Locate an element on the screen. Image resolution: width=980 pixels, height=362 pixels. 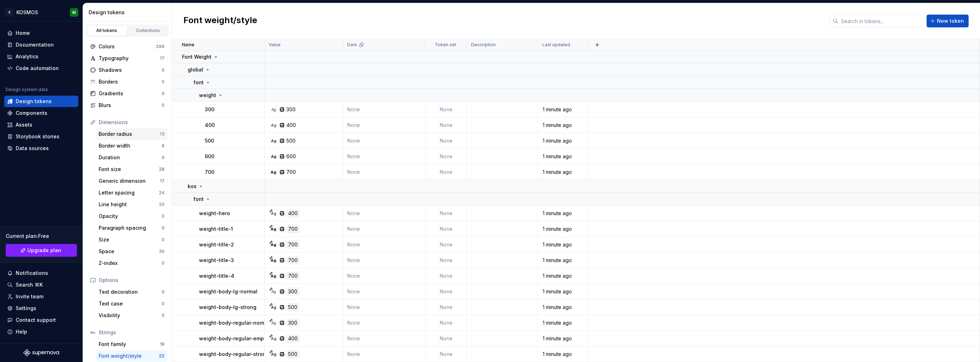
p: weight-title-4 is located at coordinates (217, 276).